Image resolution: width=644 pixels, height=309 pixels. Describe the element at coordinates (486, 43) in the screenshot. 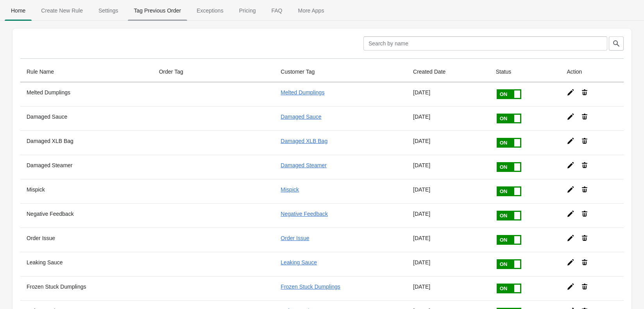

I see `input: Search by name` at that location.